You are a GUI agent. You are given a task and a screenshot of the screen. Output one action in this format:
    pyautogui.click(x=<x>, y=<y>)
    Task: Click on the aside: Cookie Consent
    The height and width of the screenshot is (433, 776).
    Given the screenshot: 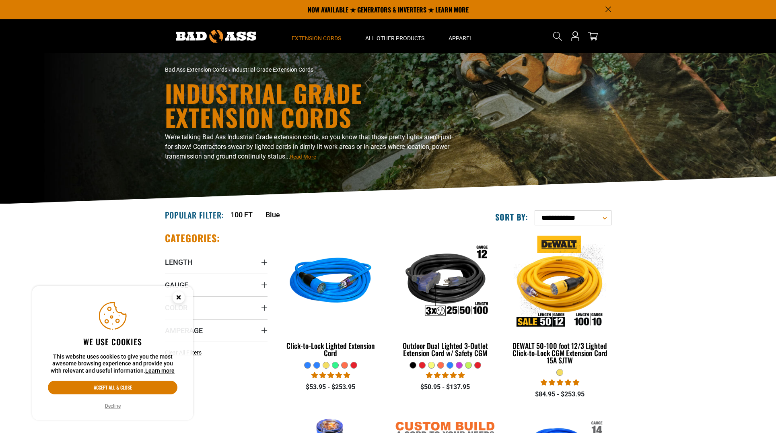 What is the action you would take?
    pyautogui.click(x=113, y=353)
    